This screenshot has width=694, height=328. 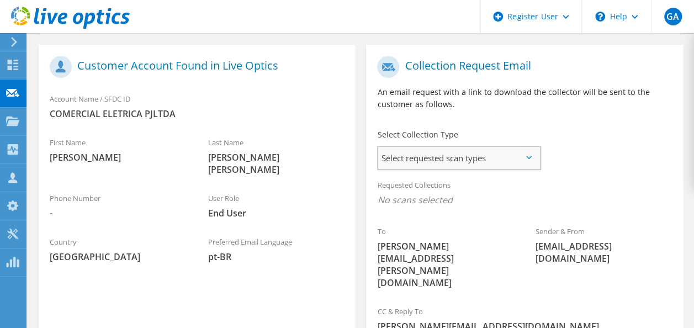 What do you see at coordinates (194, 67) in the screenshot?
I see `h1: Customer Account Found in Live Optics` at bounding box center [194, 67].